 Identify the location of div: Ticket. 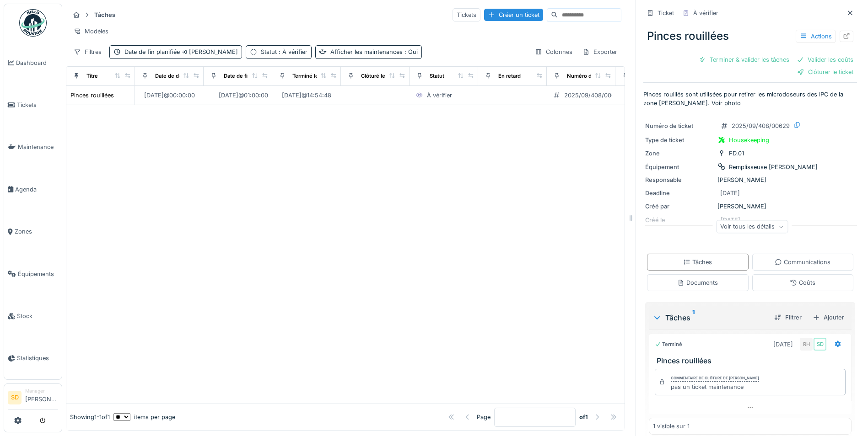
(665, 13).